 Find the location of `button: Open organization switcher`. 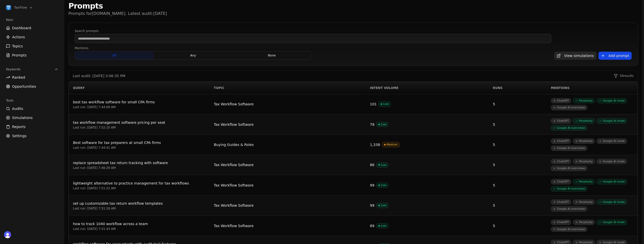

button: Open organization switcher is located at coordinates (19, 8).